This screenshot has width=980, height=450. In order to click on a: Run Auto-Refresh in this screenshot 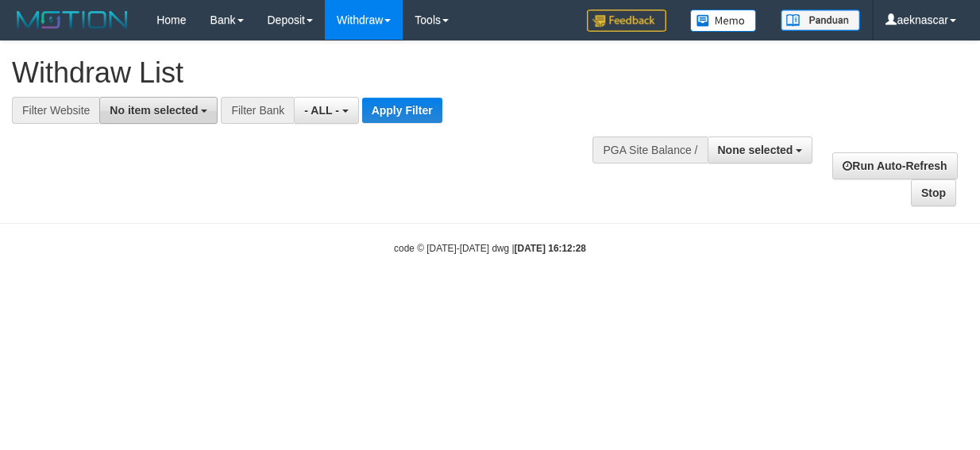, I will do `click(894, 166)`.